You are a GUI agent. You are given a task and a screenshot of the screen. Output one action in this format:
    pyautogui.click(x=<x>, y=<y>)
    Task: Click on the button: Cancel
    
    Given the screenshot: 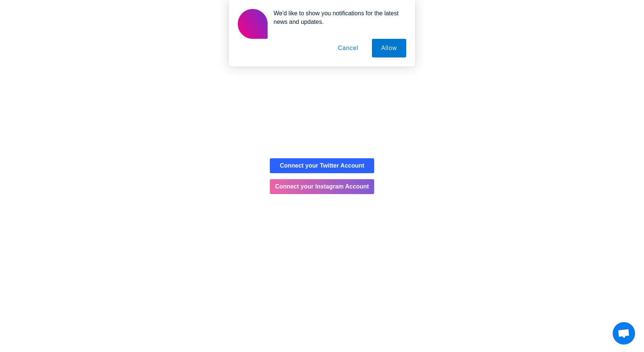 What is the action you would take?
    pyautogui.click(x=348, y=48)
    